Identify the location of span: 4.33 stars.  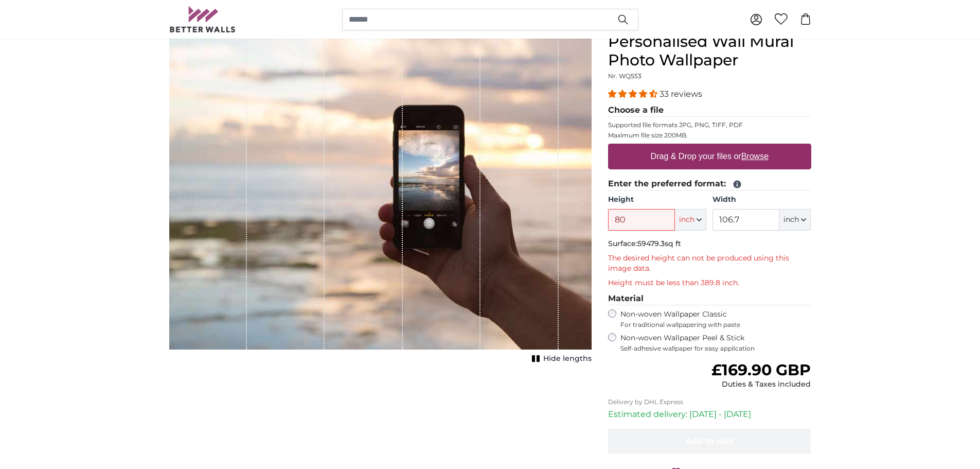
(633, 94).